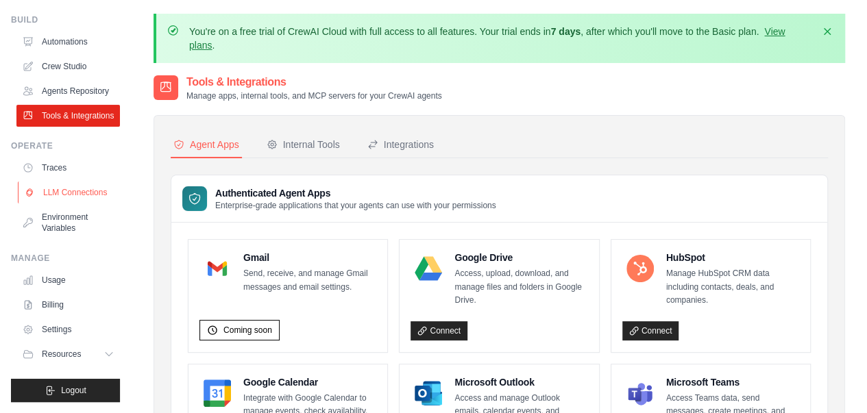  Describe the element at coordinates (217, 269) in the screenshot. I see `img: Gmail Logo` at that location.